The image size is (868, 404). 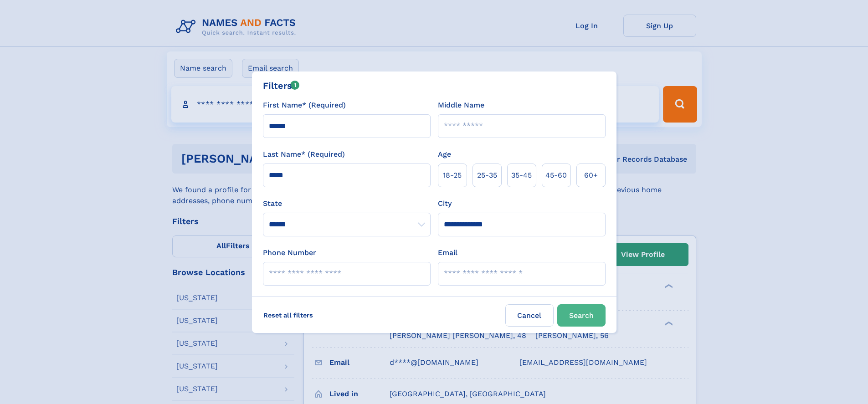 I want to click on span: 35‑45, so click(x=521, y=175).